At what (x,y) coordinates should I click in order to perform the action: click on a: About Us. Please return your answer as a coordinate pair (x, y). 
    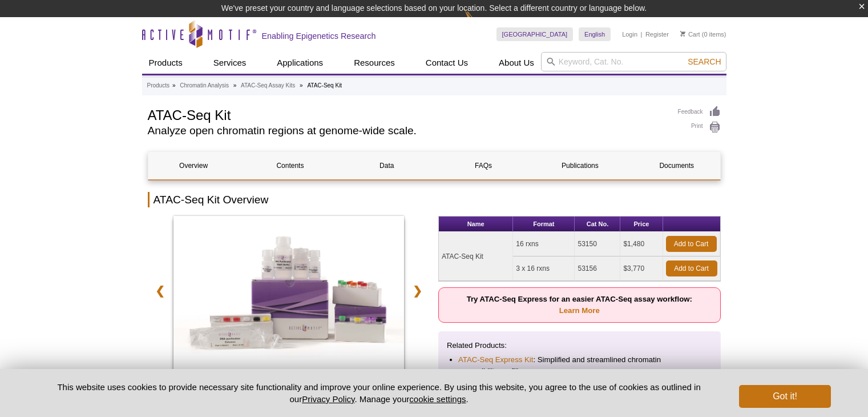
    Looking at the image, I should click on (516, 63).